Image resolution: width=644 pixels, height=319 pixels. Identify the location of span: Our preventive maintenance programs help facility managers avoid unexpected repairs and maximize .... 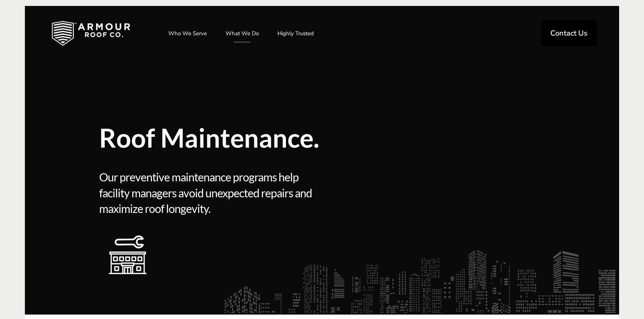
(209, 193).